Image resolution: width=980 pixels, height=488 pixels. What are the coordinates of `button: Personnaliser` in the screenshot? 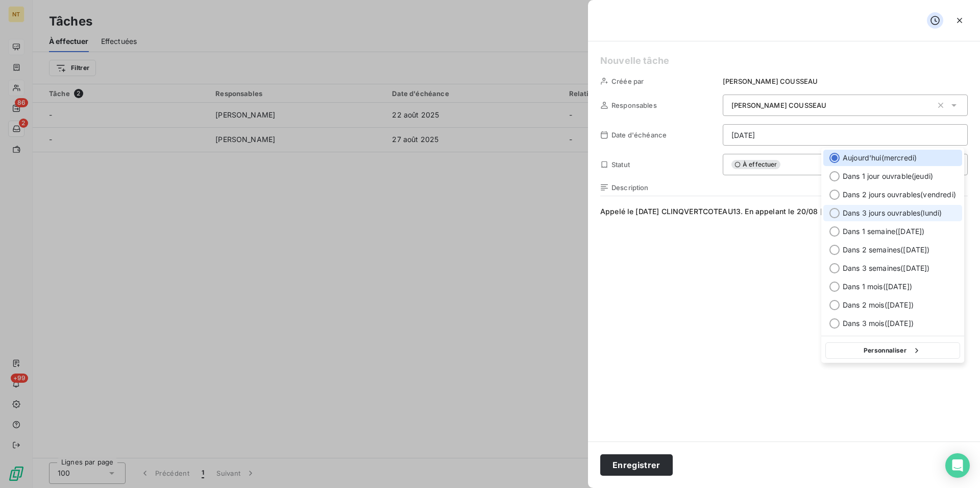 It's located at (893, 350).